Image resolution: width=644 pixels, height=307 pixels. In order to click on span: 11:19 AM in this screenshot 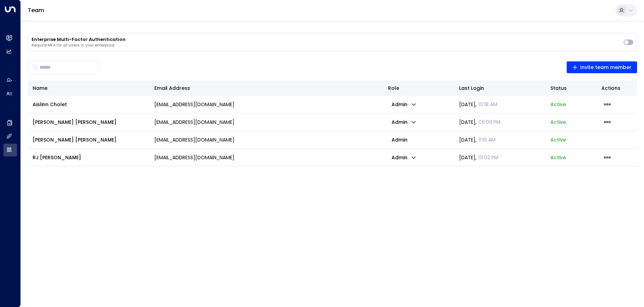, I will do `click(486, 140)`.